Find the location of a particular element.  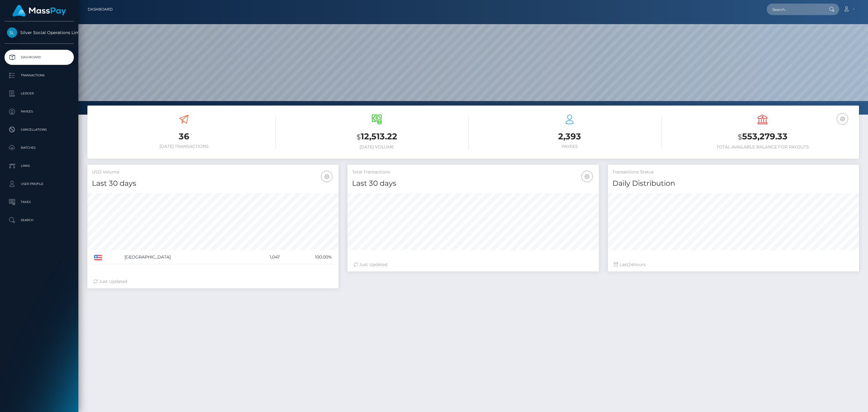

td: 1,047 is located at coordinates (264, 257).